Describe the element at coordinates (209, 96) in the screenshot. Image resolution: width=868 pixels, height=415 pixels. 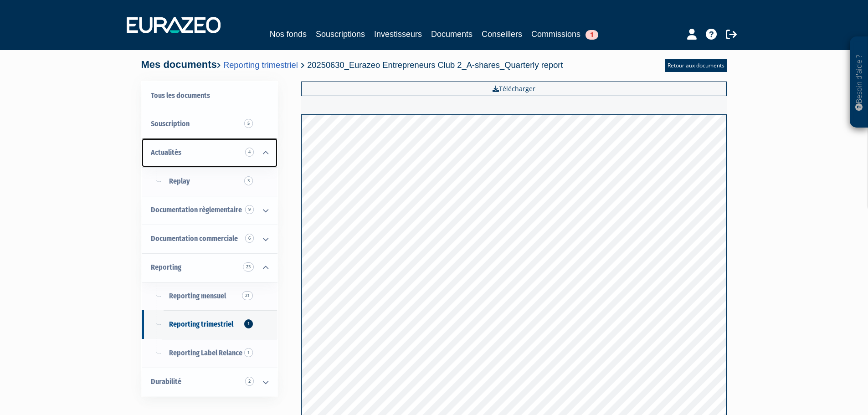
I see `a: Tous les documents` at that location.